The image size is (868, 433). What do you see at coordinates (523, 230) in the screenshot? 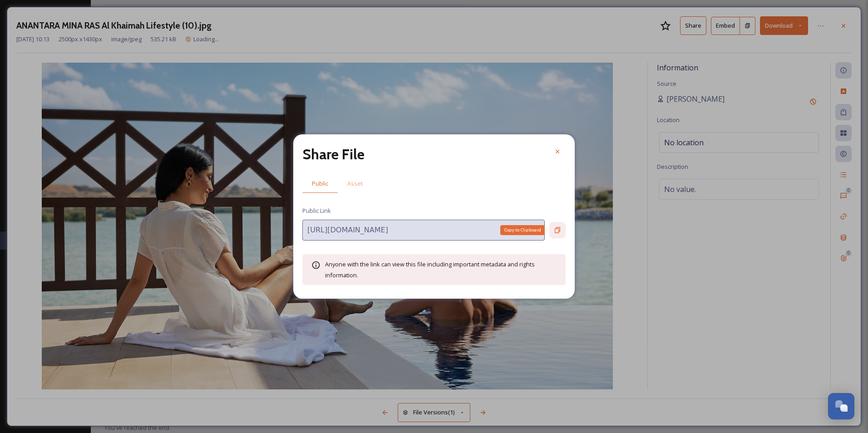
I see `div: Copy to Clipboard` at bounding box center [523, 230].